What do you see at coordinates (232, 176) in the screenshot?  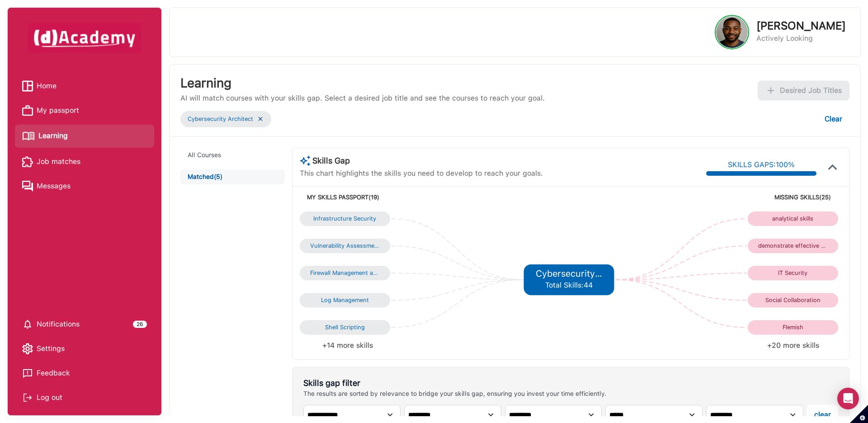 I see `button: Matched(5)` at bounding box center [232, 176].